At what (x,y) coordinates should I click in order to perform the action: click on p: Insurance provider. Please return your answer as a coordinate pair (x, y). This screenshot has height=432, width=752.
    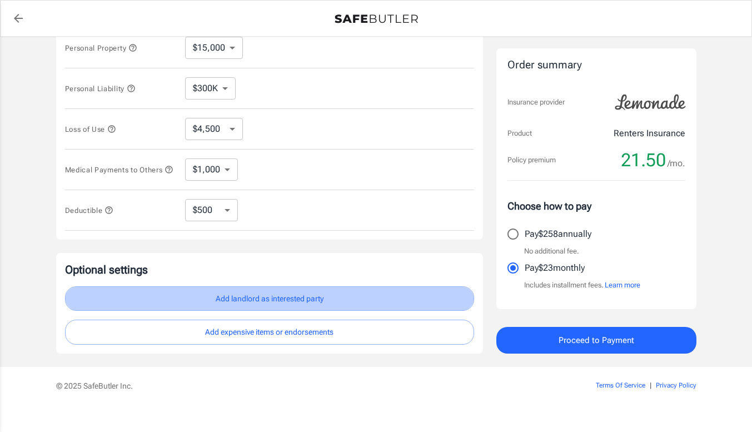
    Looking at the image, I should click on (536, 102).